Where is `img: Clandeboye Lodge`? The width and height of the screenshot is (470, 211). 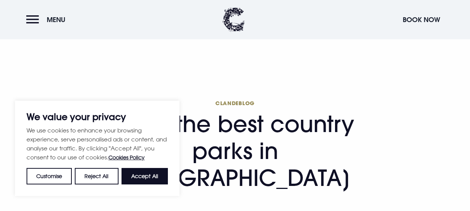
img: Clandeboye Lodge is located at coordinates (234, 19).